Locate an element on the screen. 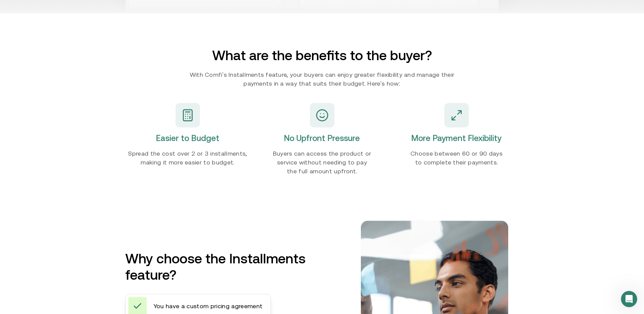 The width and height of the screenshot is (644, 314). p: Buyers can access the product or service without needing to pay the full amount upfront. is located at coordinates (322, 162).